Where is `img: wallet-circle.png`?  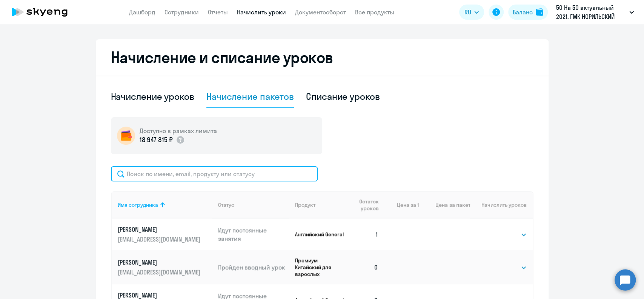
img: wallet-circle.png is located at coordinates (126, 136).